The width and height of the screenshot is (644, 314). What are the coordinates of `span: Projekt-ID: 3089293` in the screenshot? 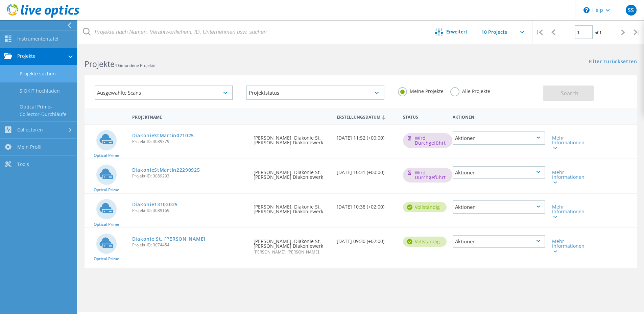 It's located at (190, 176).